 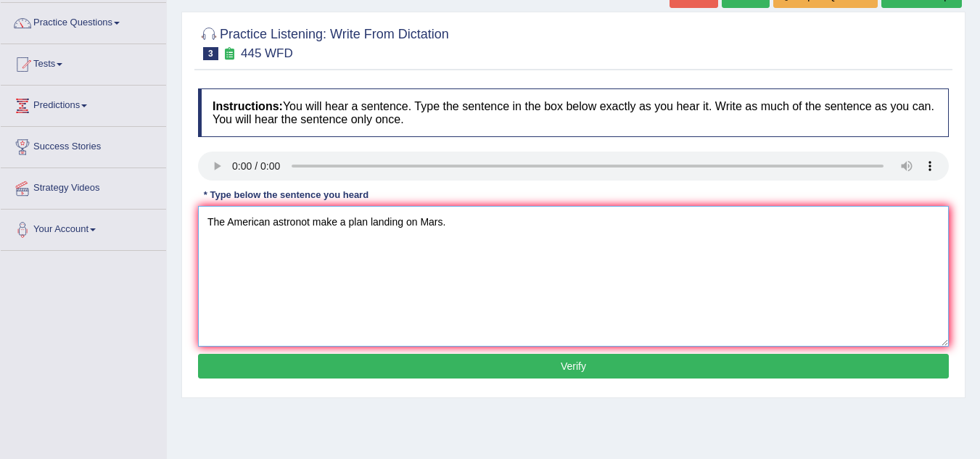 What do you see at coordinates (267, 53) in the screenshot?
I see `small: 445 WFD` at bounding box center [267, 53].